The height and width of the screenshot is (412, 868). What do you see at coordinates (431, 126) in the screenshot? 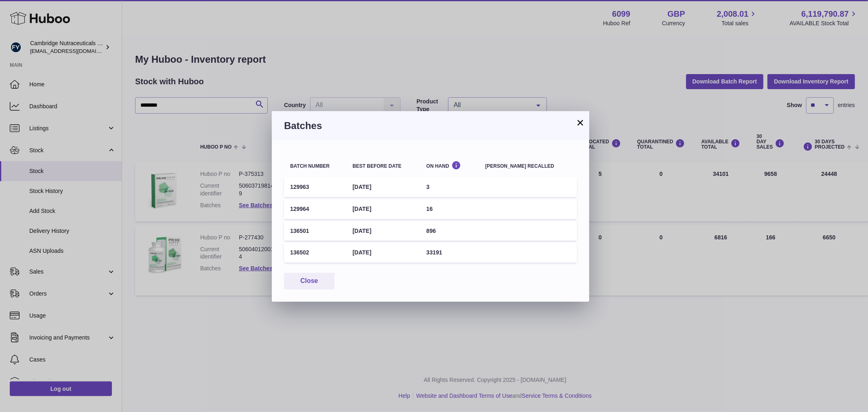
I see `h3: Batches` at bounding box center [431, 126].